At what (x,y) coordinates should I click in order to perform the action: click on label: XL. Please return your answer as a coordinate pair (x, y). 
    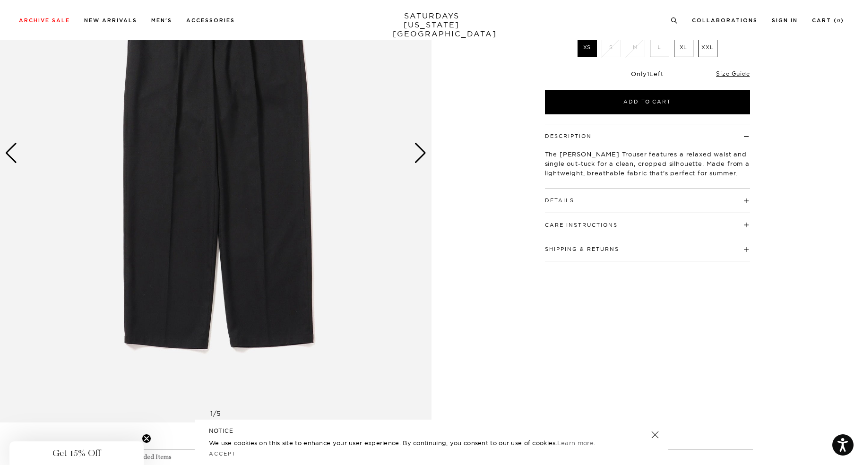
    Looking at the image, I should click on (683, 47).